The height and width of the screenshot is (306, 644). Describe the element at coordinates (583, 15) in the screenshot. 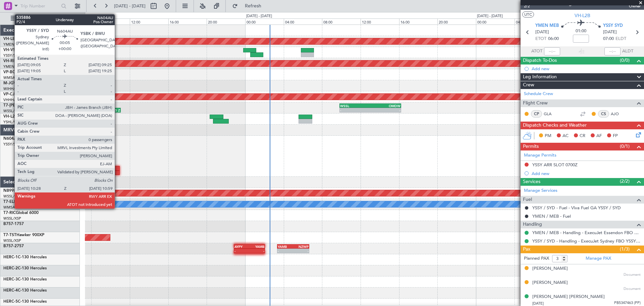

I see `span: VH-L2B` at that location.